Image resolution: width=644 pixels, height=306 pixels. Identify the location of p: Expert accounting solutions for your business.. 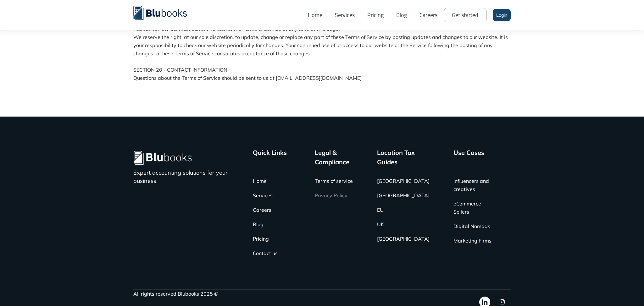
(184, 177).